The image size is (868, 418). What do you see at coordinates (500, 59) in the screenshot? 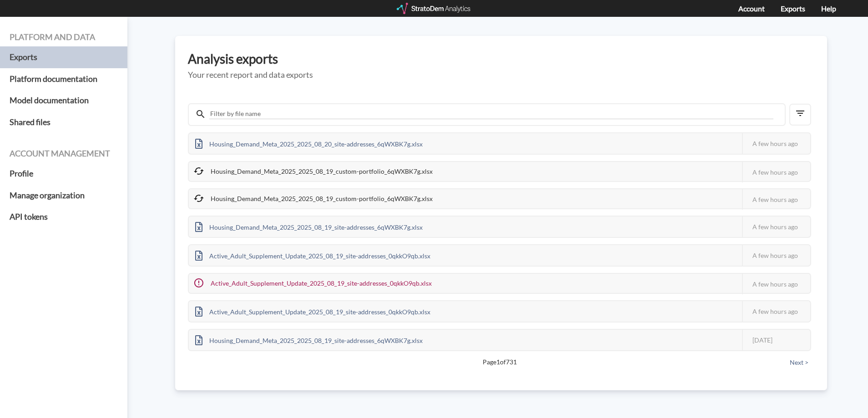
I see `h3: Analysis exports` at bounding box center [500, 59].